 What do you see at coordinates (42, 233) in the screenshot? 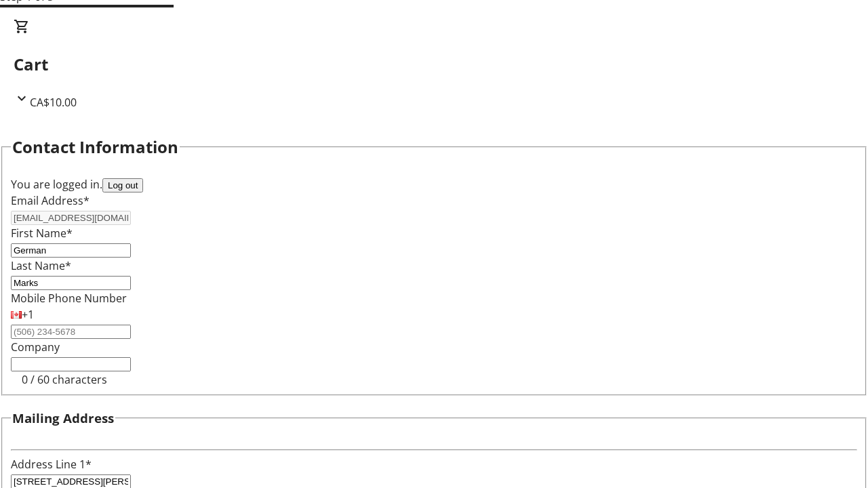
I see `label: First Name*` at bounding box center [42, 233].